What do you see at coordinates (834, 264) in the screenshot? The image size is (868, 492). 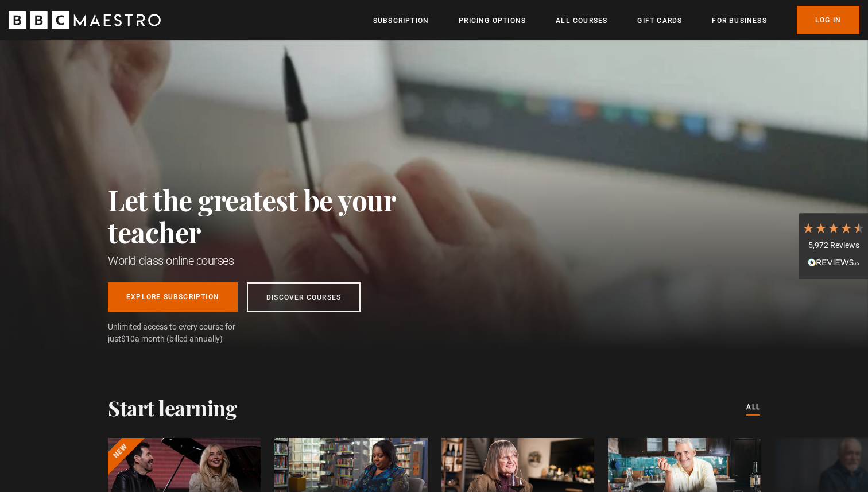 I see `div: Read All Reviews` at bounding box center [834, 264].